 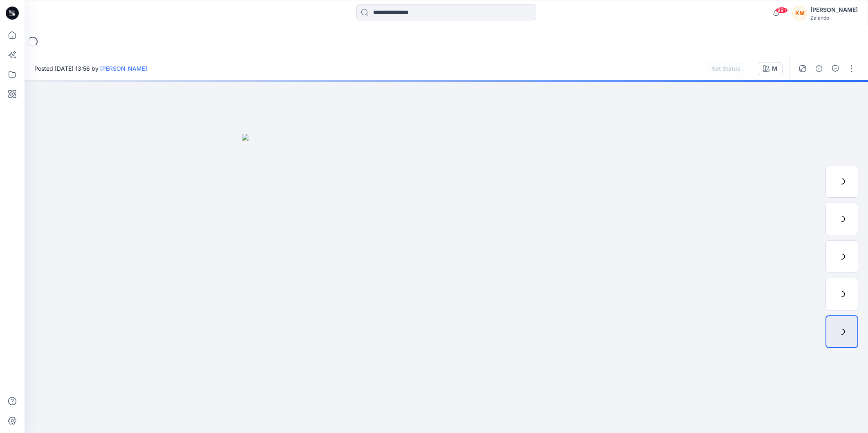 I want to click on div: M, so click(x=775, y=69).